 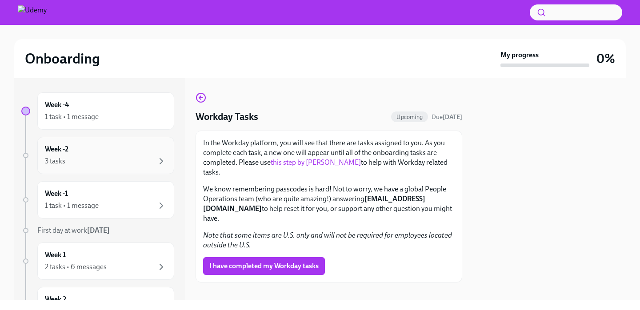 What do you see at coordinates (32, 12) in the screenshot?
I see `img: Udemy` at bounding box center [32, 12].